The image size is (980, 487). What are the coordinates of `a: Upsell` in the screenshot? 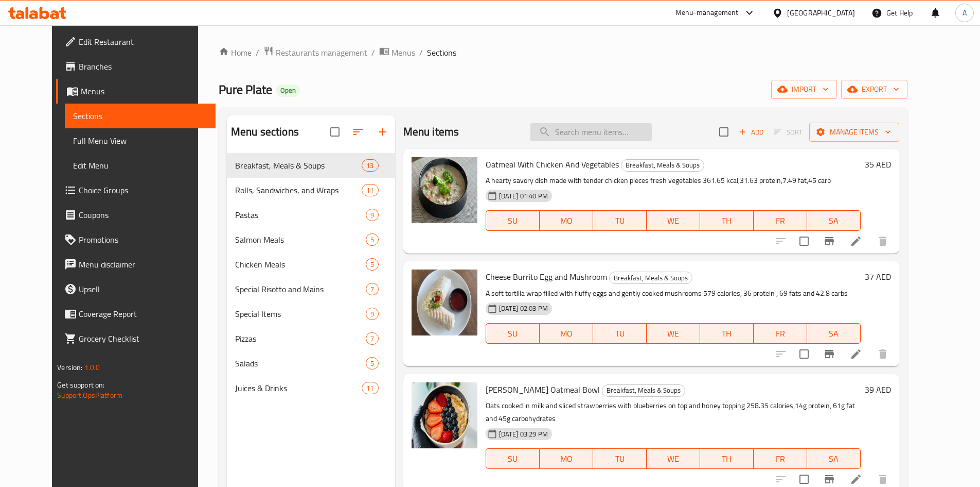 It's located at (136, 289).